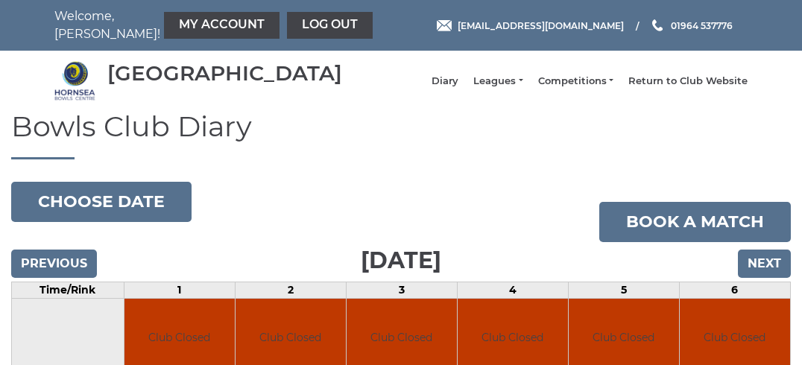 Image resolution: width=802 pixels, height=365 pixels. Describe the element at coordinates (702, 25) in the screenshot. I see `span: 01964 537776` at that location.